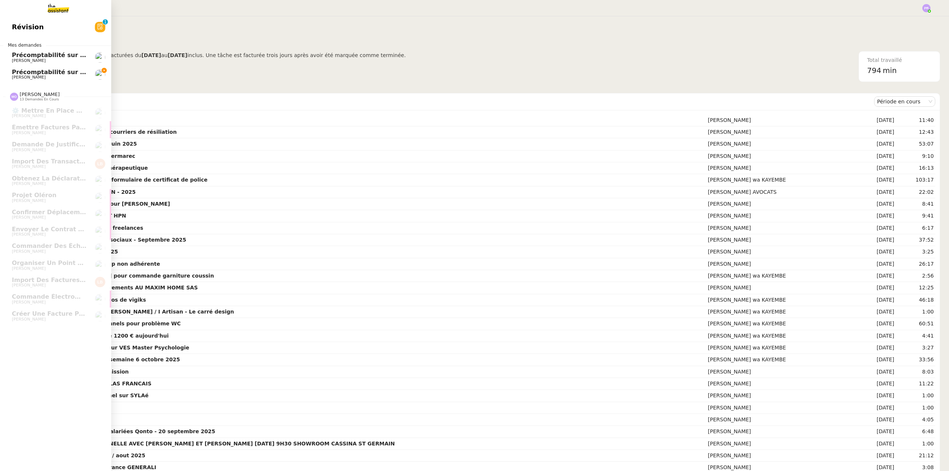 This screenshot has height=471, width=949. I want to click on td: 12:25, so click(915, 288).